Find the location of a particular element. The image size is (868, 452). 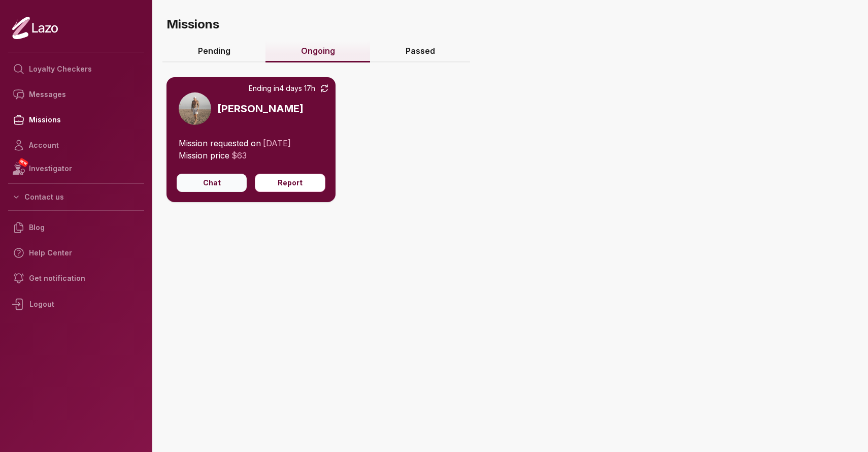

div: Logout is located at coordinates (76, 304).